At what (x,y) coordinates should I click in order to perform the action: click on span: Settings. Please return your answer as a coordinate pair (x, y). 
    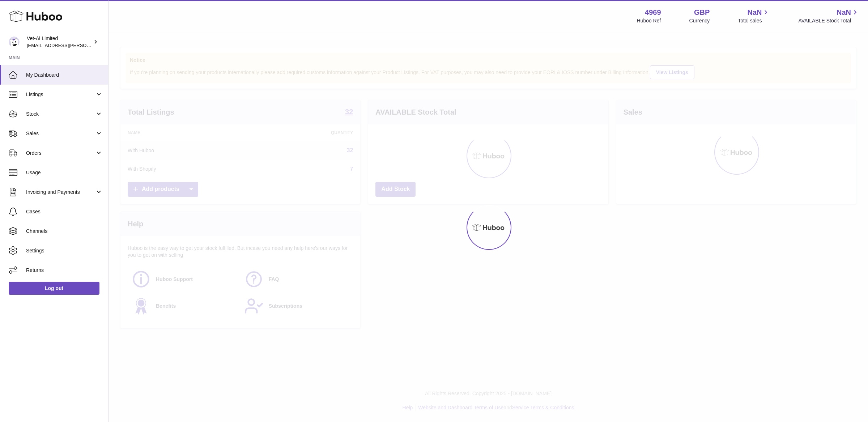
    Looking at the image, I should click on (65, 250).